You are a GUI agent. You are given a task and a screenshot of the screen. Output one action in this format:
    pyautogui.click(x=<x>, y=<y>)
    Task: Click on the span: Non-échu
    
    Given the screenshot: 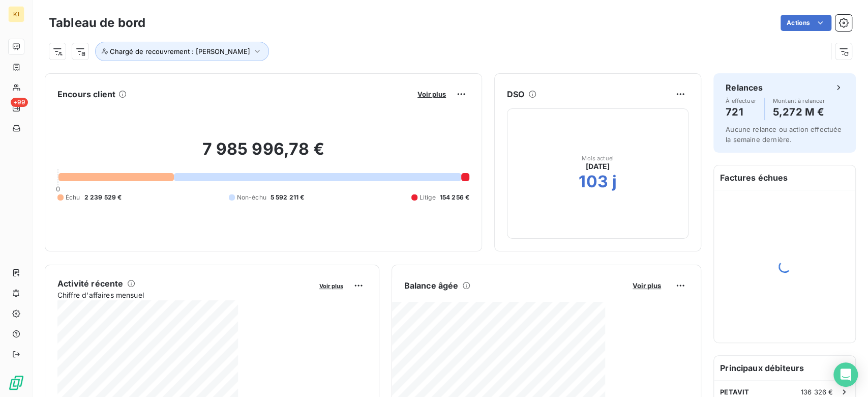 What is the action you would take?
    pyautogui.click(x=252, y=198)
    